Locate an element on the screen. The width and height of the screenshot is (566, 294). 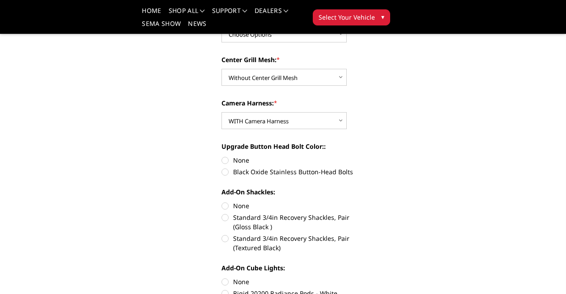
label: Black Oxide Stainless Button-Head Bolts is located at coordinates (294, 172).